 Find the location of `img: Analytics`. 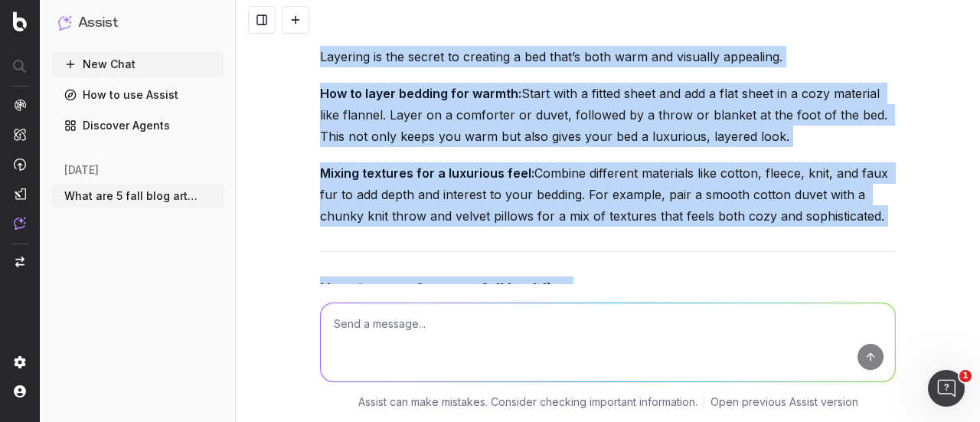

img: Analytics is located at coordinates (20, 105).